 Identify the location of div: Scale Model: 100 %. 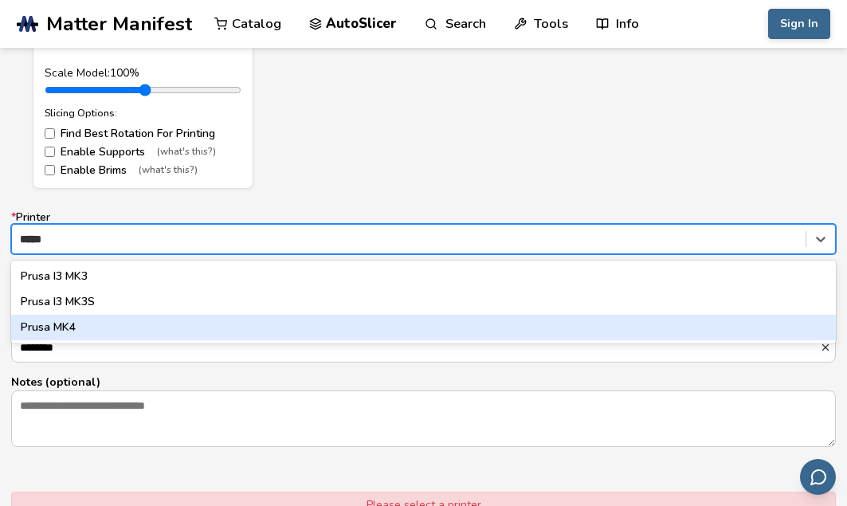
(143, 73).